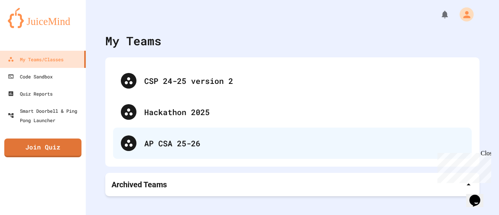 This screenshot has height=215, width=499. I want to click on div: Smart Doorbell & Ping Pong Launcher, so click(45, 115).